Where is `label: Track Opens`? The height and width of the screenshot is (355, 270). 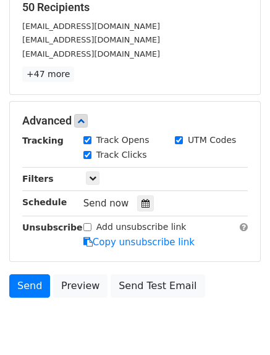 label: Track Opens is located at coordinates (123, 140).